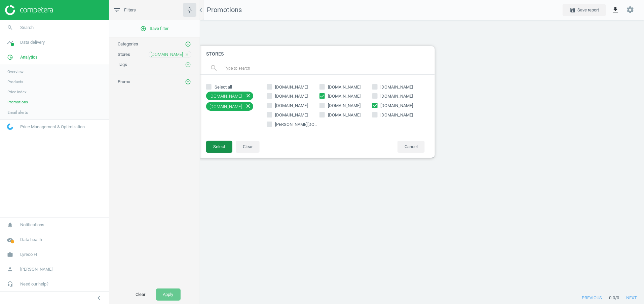 This screenshot has width=644, height=304. Describe the element at coordinates (32, 225) in the screenshot. I see `span: Notifications` at that location.